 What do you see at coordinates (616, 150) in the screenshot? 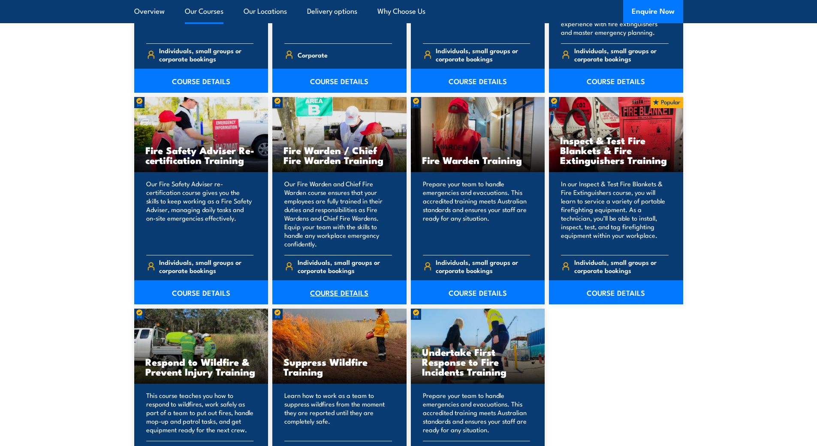
I see `h3: Inspect & Test Fire Blankets & Fire Extinguishers Training` at bounding box center [616, 150].